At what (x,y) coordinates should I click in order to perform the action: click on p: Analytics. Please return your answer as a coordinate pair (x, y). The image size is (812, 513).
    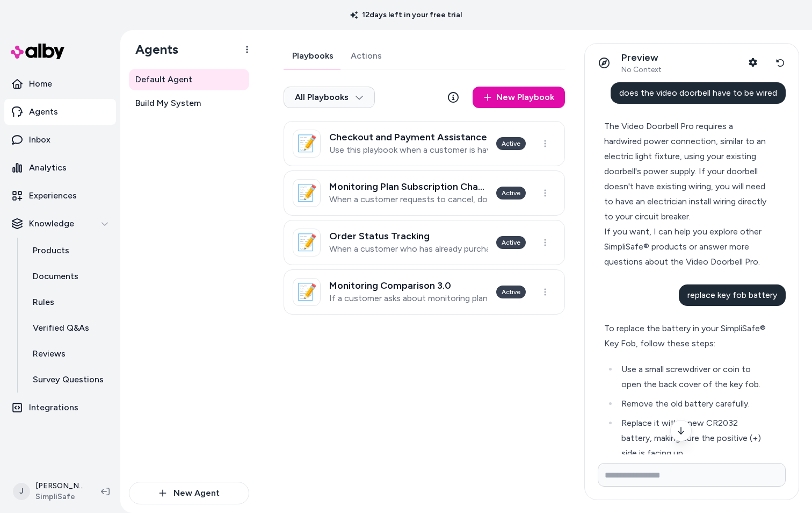
    Looking at the image, I should click on (47, 168).